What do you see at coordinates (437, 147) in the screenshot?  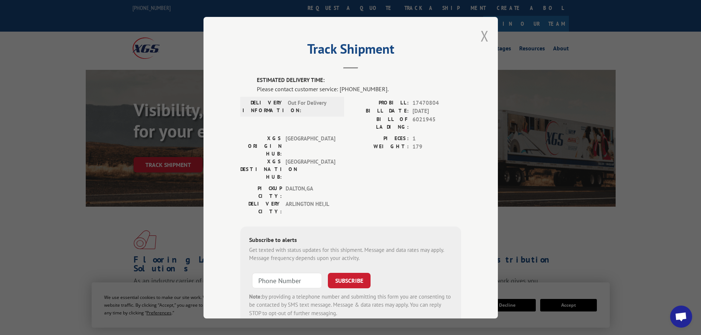 I see `span: 179` at bounding box center [437, 147].